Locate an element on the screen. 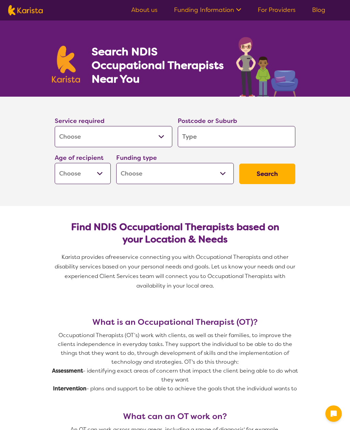  p: - identifying exact areas of concern that impact the client being able to do what they want is located at coordinates (175, 376).